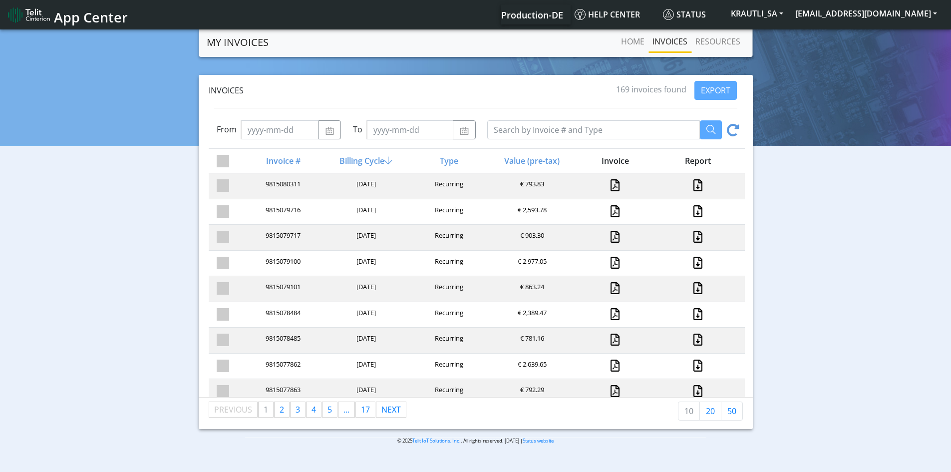 The width and height of the screenshot is (951, 472). I want to click on span: Status, so click(684, 14).